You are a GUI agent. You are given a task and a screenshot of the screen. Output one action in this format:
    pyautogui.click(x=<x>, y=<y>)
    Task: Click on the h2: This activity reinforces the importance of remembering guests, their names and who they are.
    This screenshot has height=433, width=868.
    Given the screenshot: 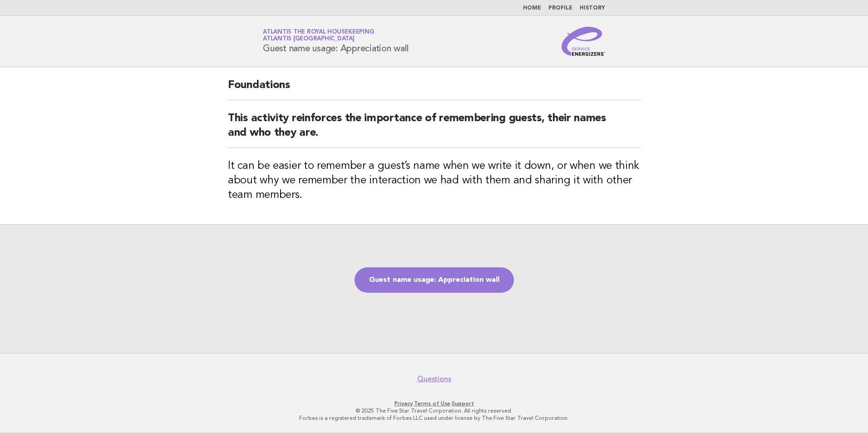 What is the action you would take?
    pyautogui.click(x=434, y=129)
    